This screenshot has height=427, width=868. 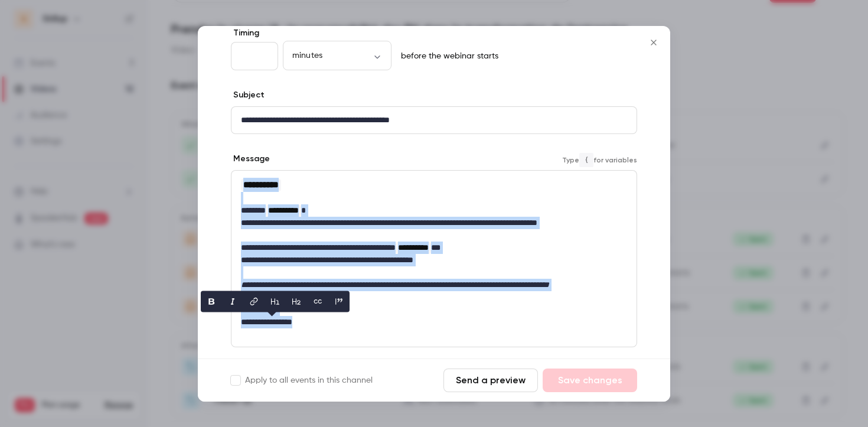 What do you see at coordinates (211, 301) in the screenshot?
I see `button: bold` at bounding box center [211, 301].